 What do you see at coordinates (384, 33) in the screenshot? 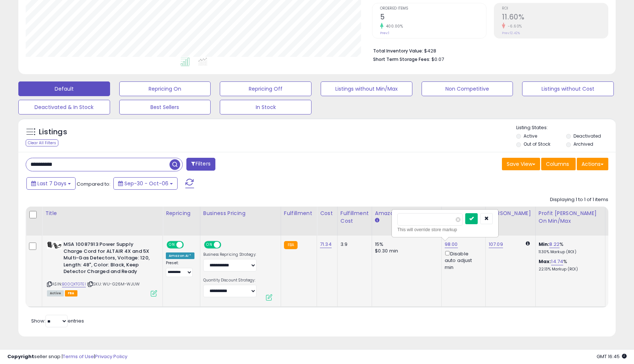
I see `small: Prev: 1` at bounding box center [384, 33].